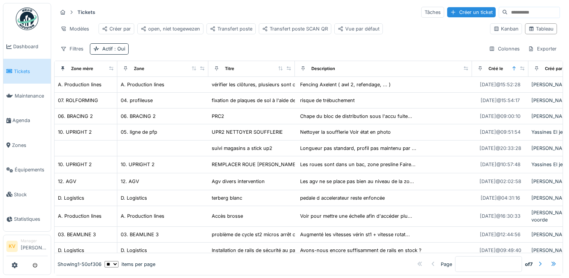 This screenshot has height=278, width=569. What do you see at coordinates (227, 216) in the screenshot?
I see `div: Accès brosse` at bounding box center [227, 216].